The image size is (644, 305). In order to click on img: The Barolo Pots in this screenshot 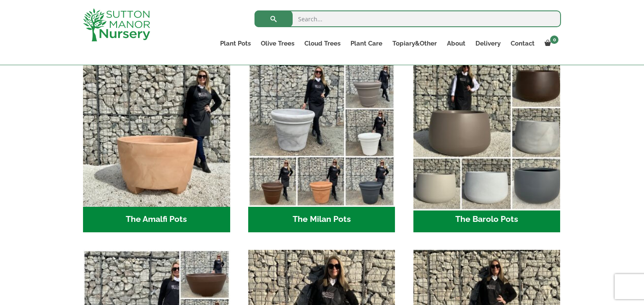, I will do `click(486, 133)`.